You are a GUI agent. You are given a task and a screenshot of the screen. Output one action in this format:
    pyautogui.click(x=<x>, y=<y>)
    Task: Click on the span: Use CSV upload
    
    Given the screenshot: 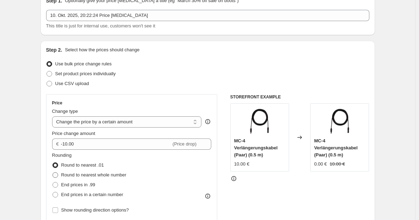 What is the action you would take?
    pyautogui.click(x=72, y=83)
    